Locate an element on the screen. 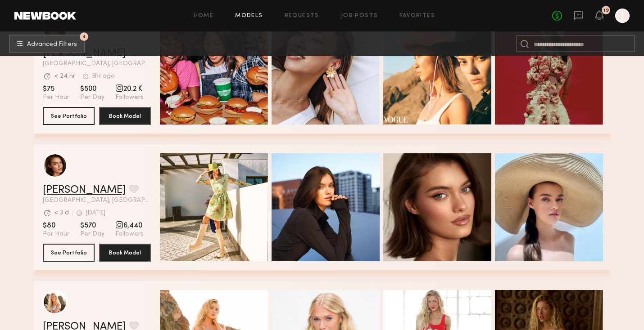 The width and height of the screenshot is (644, 330). span: 6,440 is located at coordinates (129, 226).